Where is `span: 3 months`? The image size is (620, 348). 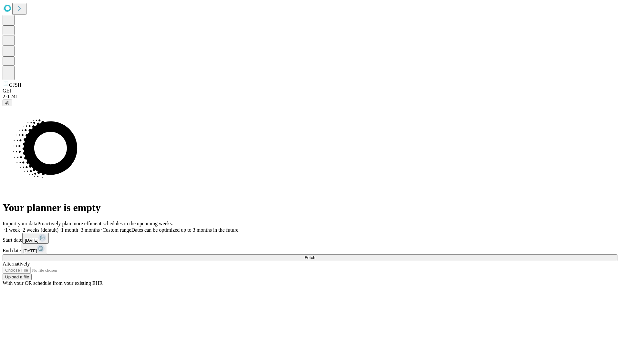 span: 3 months is located at coordinates (90, 230).